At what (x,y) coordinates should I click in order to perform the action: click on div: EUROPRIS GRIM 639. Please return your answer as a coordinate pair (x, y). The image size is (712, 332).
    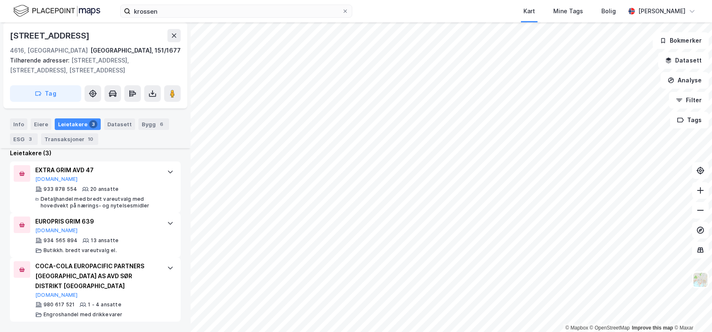
    Looking at the image, I should click on (97, 222).